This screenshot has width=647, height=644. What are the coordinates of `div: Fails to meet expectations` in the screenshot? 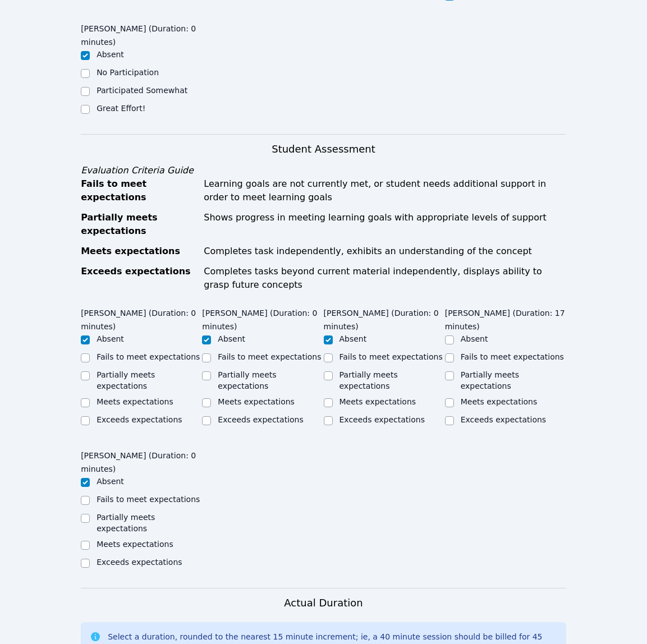 It's located at (139, 190).